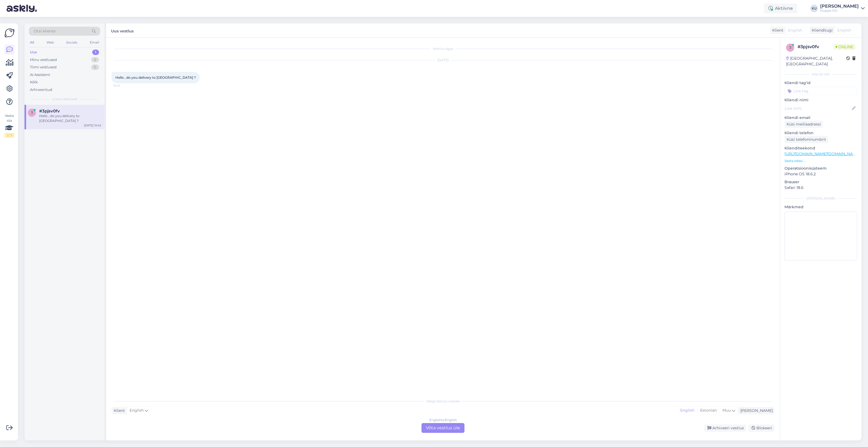 This screenshot has width=868, height=447. Describe the element at coordinates (72, 43) in the screenshot. I see `div: Socials` at that location.